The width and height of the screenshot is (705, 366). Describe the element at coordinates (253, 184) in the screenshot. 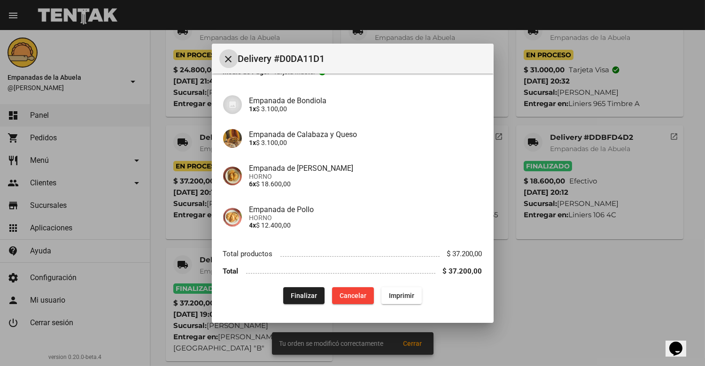

I see `b: 6x` at that location.